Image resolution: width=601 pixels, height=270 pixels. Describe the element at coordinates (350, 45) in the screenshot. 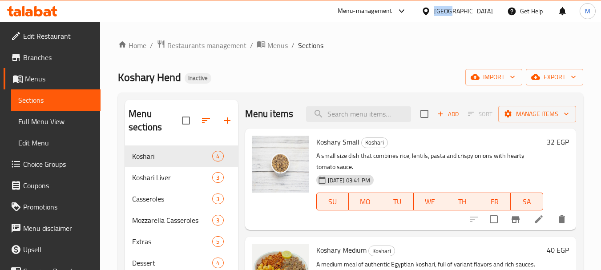

I see `nav: breadcrumb` at that location.